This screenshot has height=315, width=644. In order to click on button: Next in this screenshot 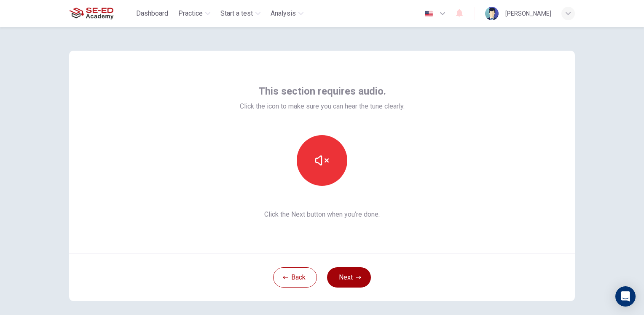, I will do `click(349, 278)`.